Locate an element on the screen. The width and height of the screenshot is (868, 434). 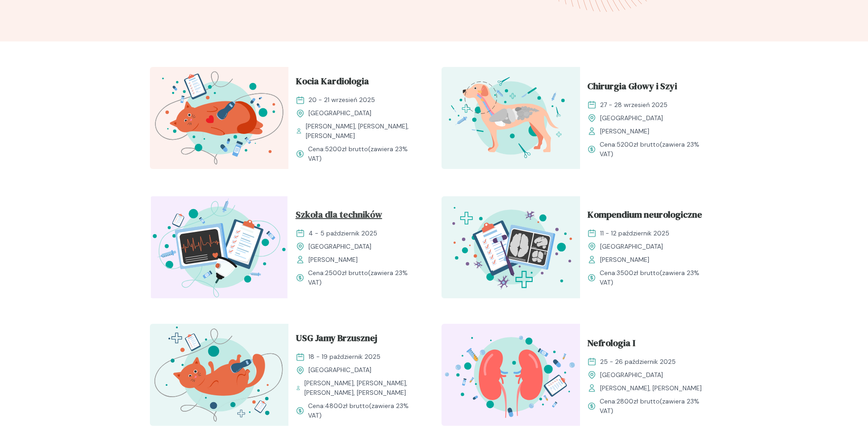
img: Z2B_FZbqstJ98k08_Technicy_T.svg is located at coordinates (219, 247).